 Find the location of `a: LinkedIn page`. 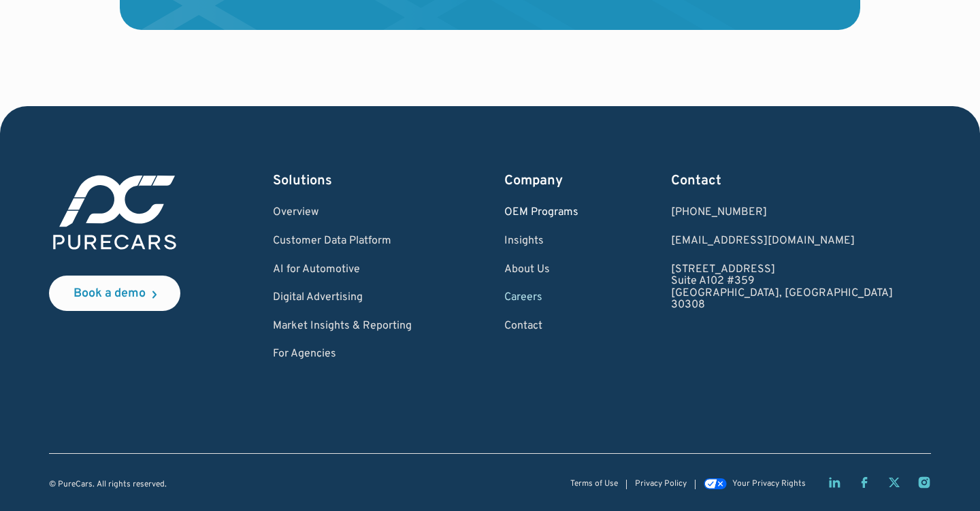

a: LinkedIn page is located at coordinates (834, 483).